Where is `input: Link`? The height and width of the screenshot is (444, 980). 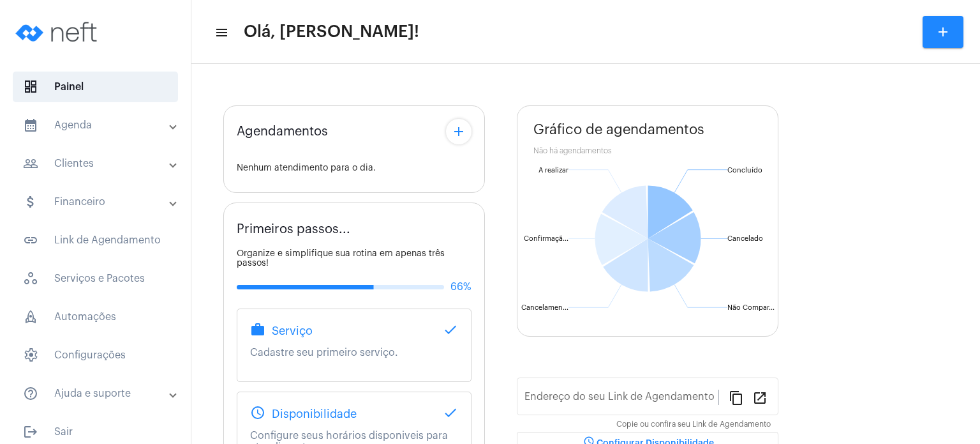 input: Link is located at coordinates (622, 400).